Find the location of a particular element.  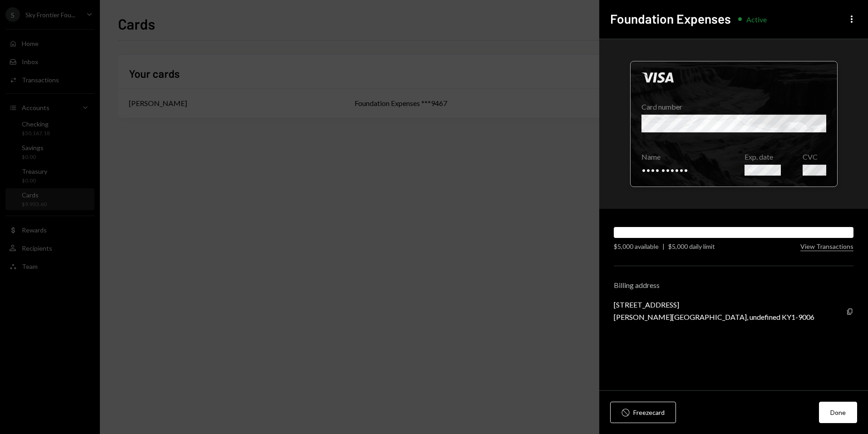

div: Click to reveal is located at coordinates (733, 123).